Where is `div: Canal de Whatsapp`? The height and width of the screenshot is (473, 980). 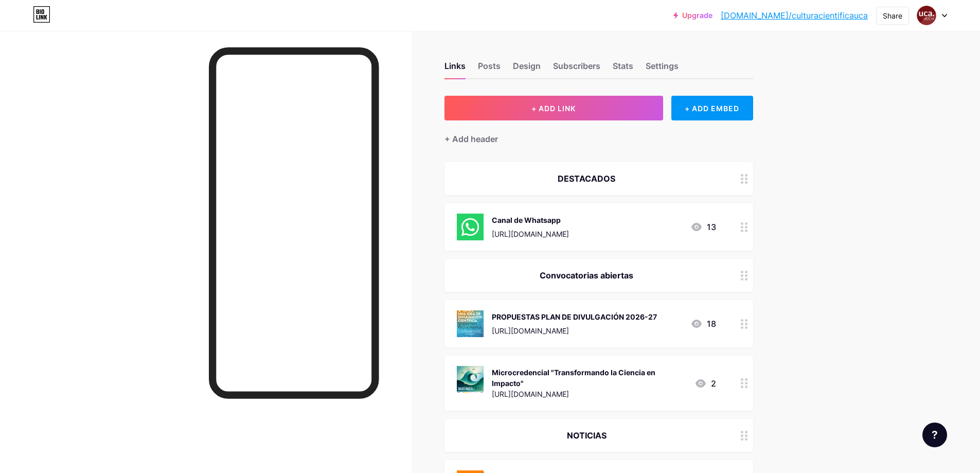
div: Canal de Whatsapp is located at coordinates (530, 220).